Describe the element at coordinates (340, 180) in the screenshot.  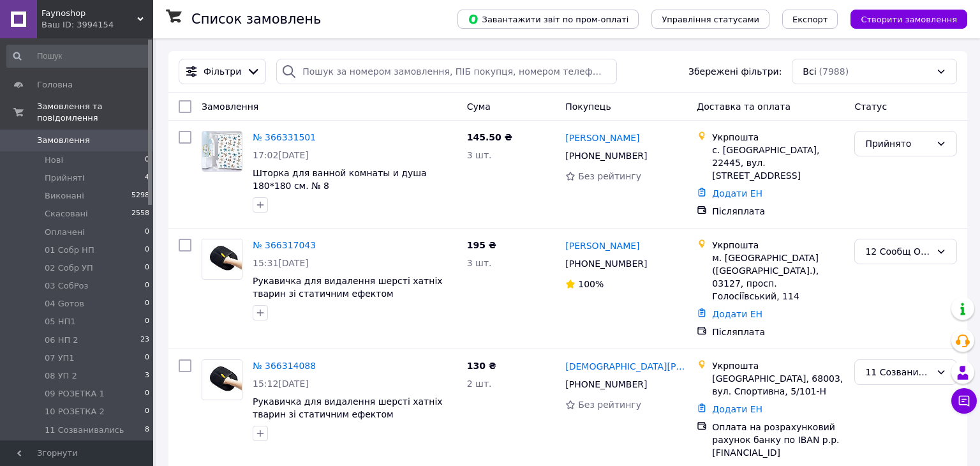
I see `a: Шторка для ванной комнаты и душа 180*180 см. № 8` at that location.